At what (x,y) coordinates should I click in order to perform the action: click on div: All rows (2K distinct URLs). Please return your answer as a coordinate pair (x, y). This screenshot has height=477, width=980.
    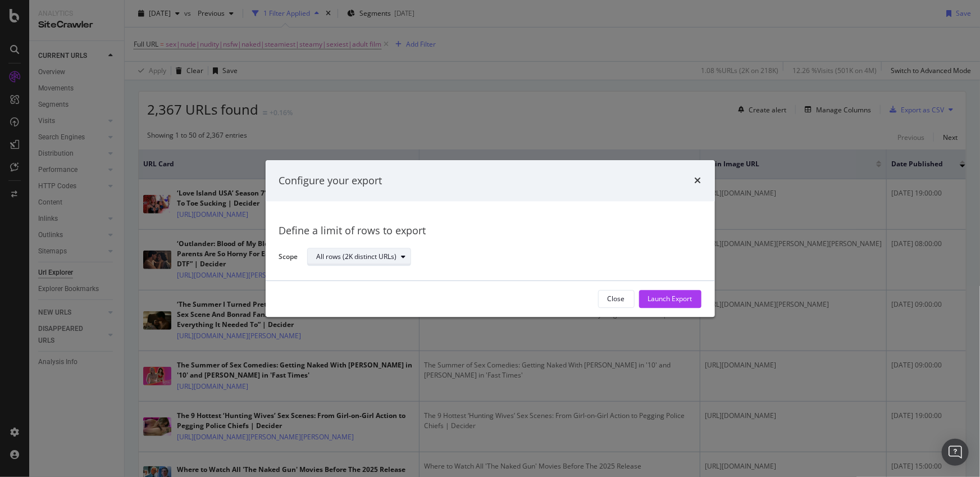
    Looking at the image, I should click on (357, 257).